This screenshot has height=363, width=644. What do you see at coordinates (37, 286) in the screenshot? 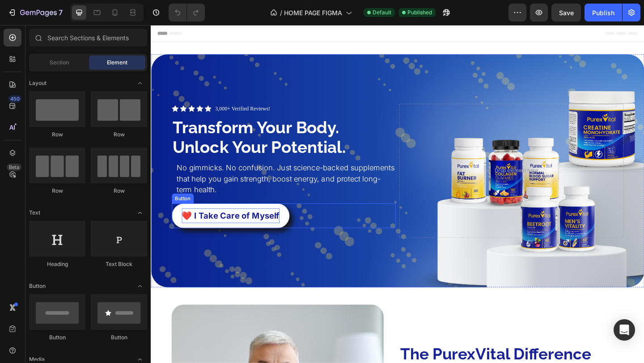
I see `span: Button` at bounding box center [37, 286].